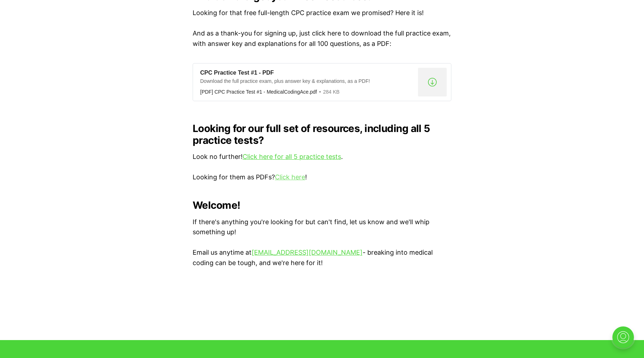 This screenshot has width=644, height=358. Describe the element at coordinates (290, 177) in the screenshot. I see `a: Click here` at that location.